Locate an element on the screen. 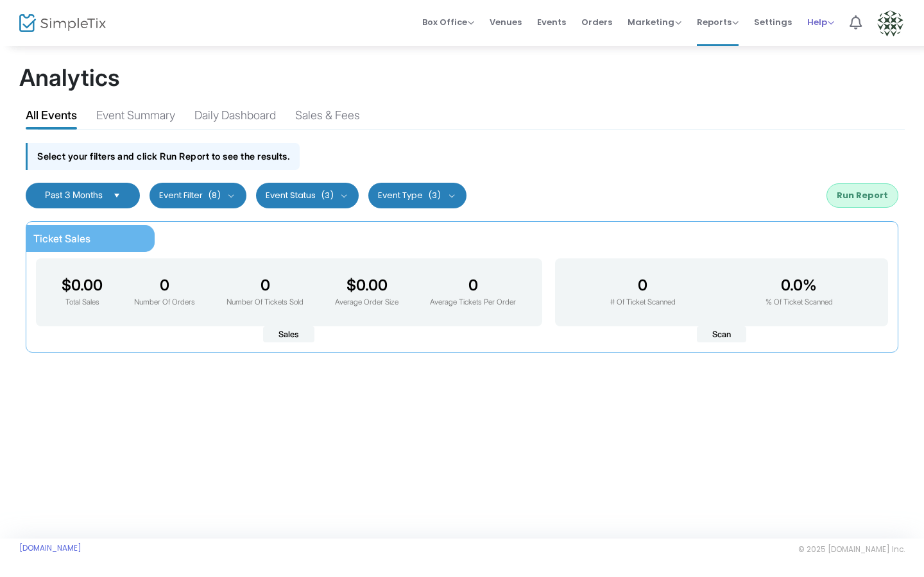 The height and width of the screenshot is (577, 924). div: Select your filters and click Run Report to see the results. is located at coordinates (162, 156).